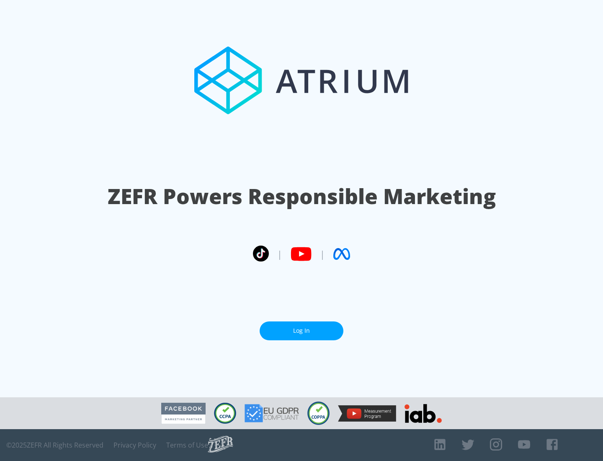 The image size is (603, 461). I want to click on img: Facebook Marketing Partner, so click(183, 413).